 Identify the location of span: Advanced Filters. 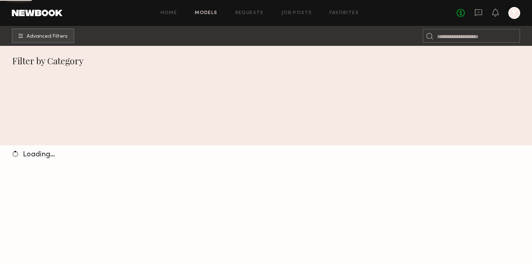
(47, 37).